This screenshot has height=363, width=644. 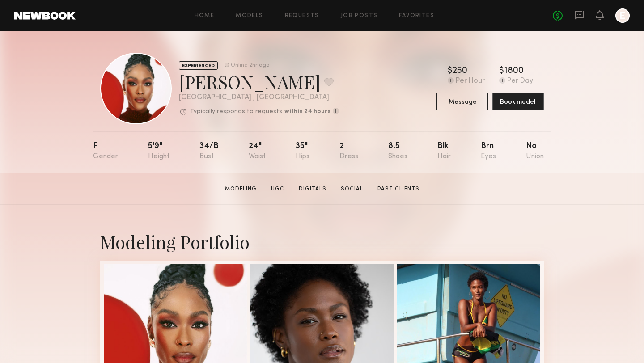 I want to click on div: F, so click(x=106, y=151).